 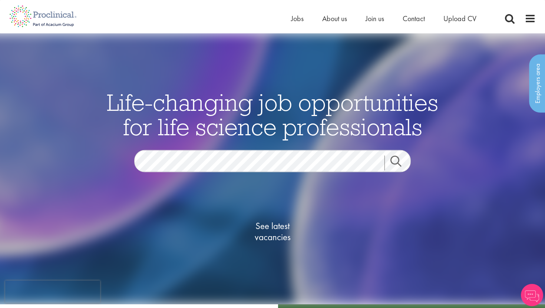 I want to click on span: Life-changing job opportunities for life science professionals, so click(x=273, y=115).